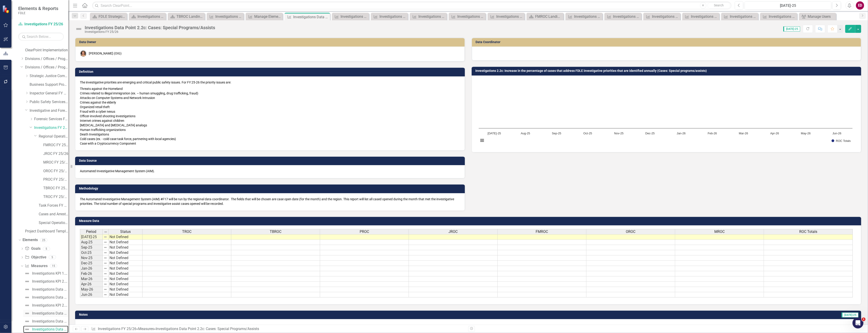 This screenshot has height=333, width=868. Describe the element at coordinates (53, 206) in the screenshot. I see `a: Task Forces FY 25/26` at that location.